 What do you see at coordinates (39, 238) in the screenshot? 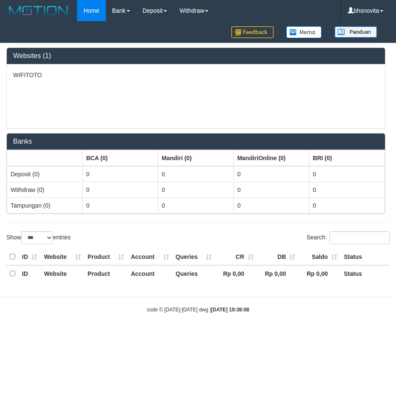
I see `label: Show entries` at bounding box center [39, 238].